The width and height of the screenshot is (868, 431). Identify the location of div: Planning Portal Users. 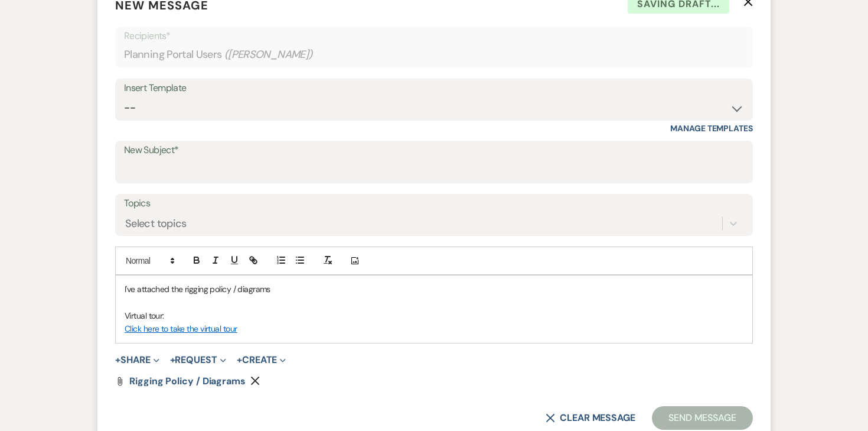
(434, 54).